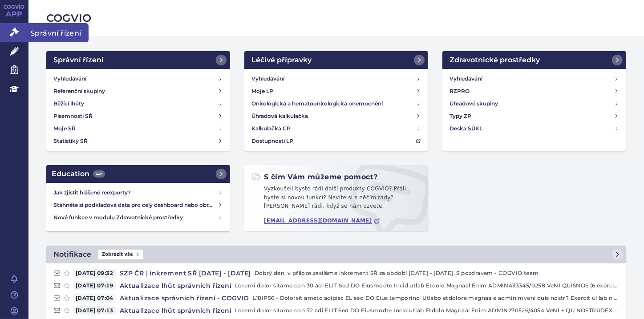 This screenshot has height=319, width=644. I want to click on a: Onkologická a hematoonkologická onemocnění, so click(336, 104).